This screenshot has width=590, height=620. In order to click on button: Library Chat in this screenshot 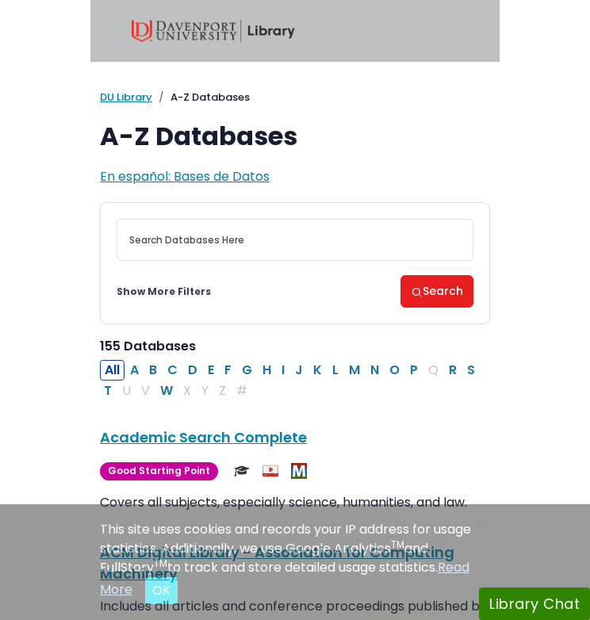, I will do `click(534, 603)`.